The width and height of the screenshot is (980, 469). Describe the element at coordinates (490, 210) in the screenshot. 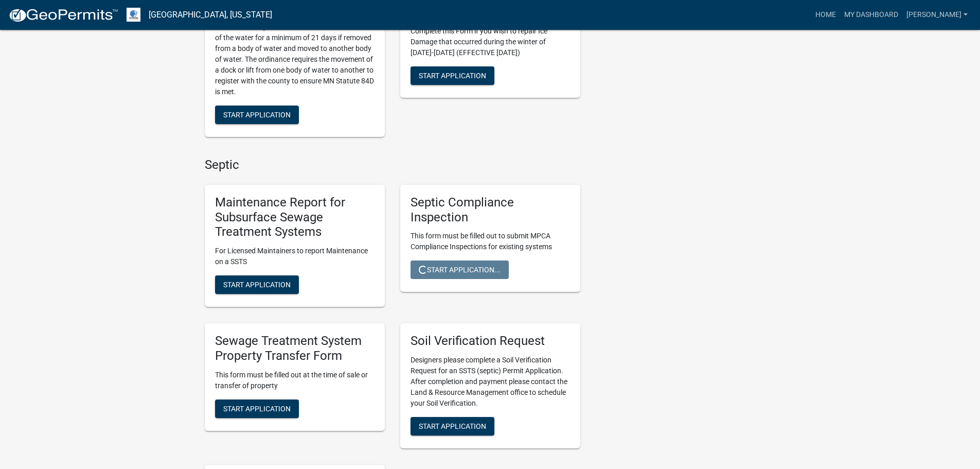

I see `h5: Septic Compliance Inspection` at that location.